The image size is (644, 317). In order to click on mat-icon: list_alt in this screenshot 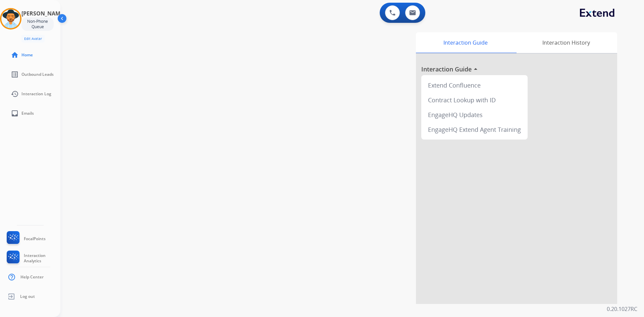, I will do `click(15, 74)`.